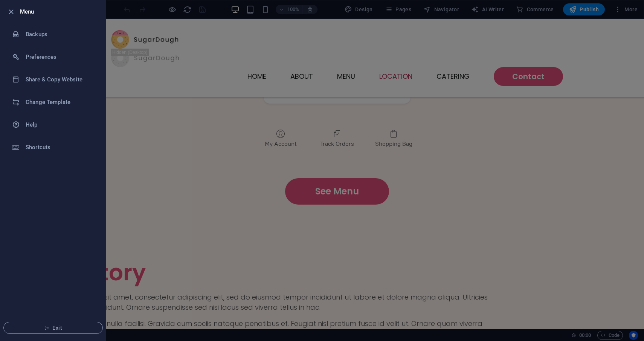 The width and height of the screenshot is (644, 341). Describe the element at coordinates (53, 125) in the screenshot. I see `a: Help` at that location.